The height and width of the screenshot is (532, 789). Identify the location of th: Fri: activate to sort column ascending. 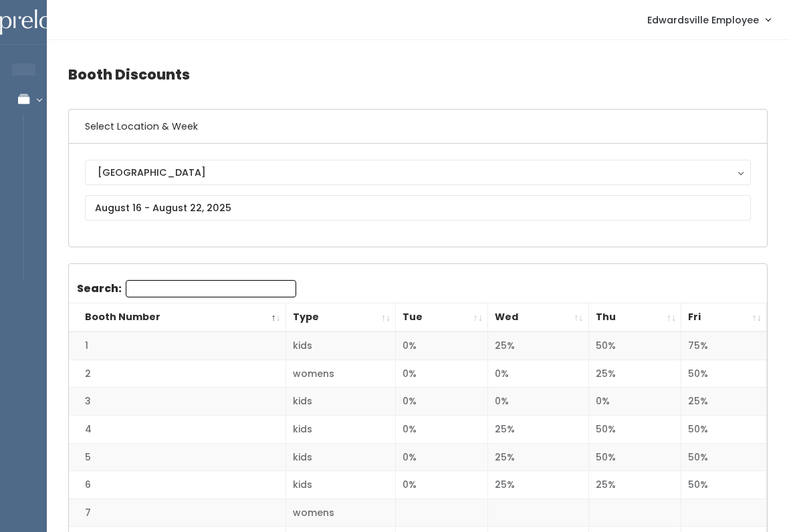
(724, 317).